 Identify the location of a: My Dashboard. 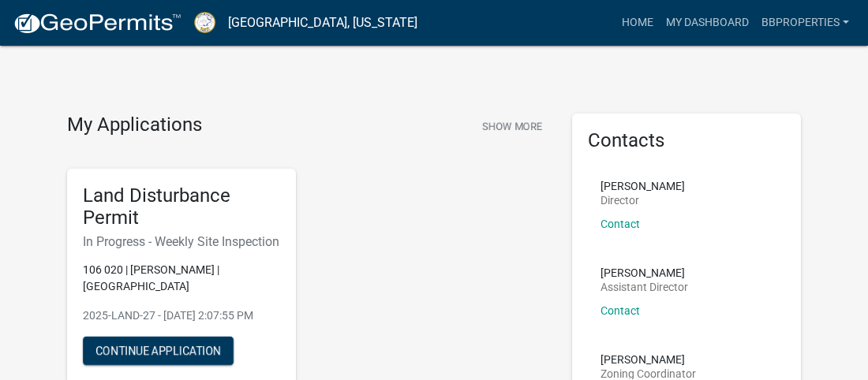
(707, 23).